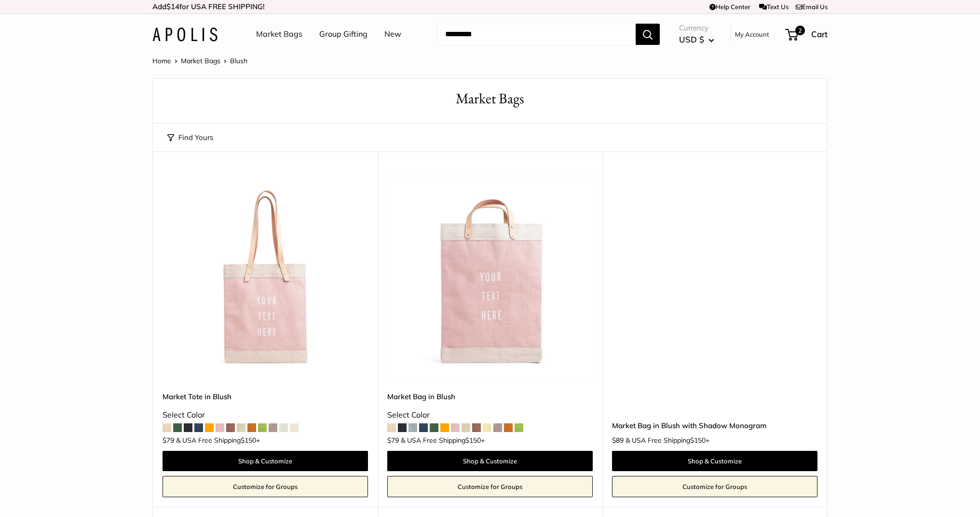 The width and height of the screenshot is (980, 517). Describe the element at coordinates (238, 61) in the screenshot. I see `span: Blush` at that location.